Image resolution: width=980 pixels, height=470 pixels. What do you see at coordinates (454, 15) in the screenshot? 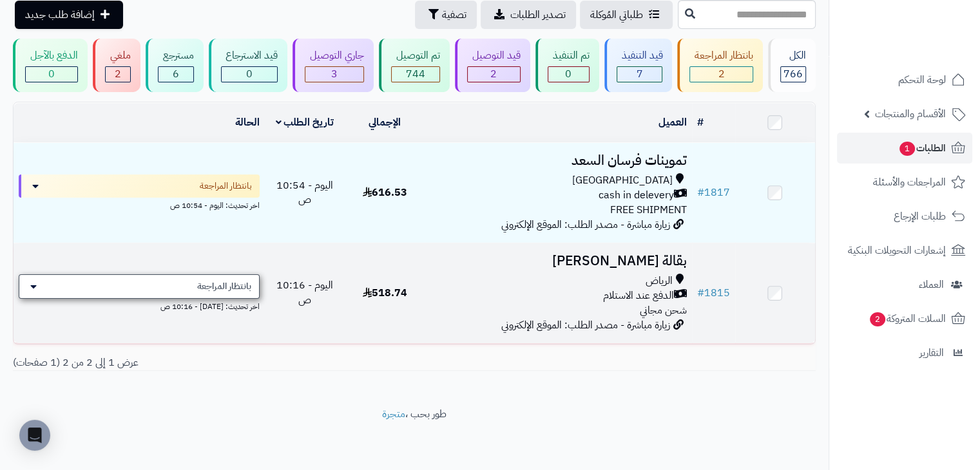
I see `span: تصفية` at bounding box center [454, 15].